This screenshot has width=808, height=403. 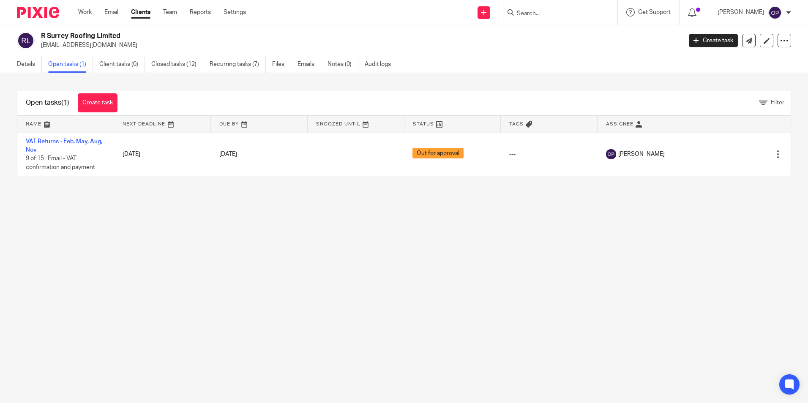 What do you see at coordinates (122, 64) in the screenshot?
I see `a: Client tasks (0)` at bounding box center [122, 64].